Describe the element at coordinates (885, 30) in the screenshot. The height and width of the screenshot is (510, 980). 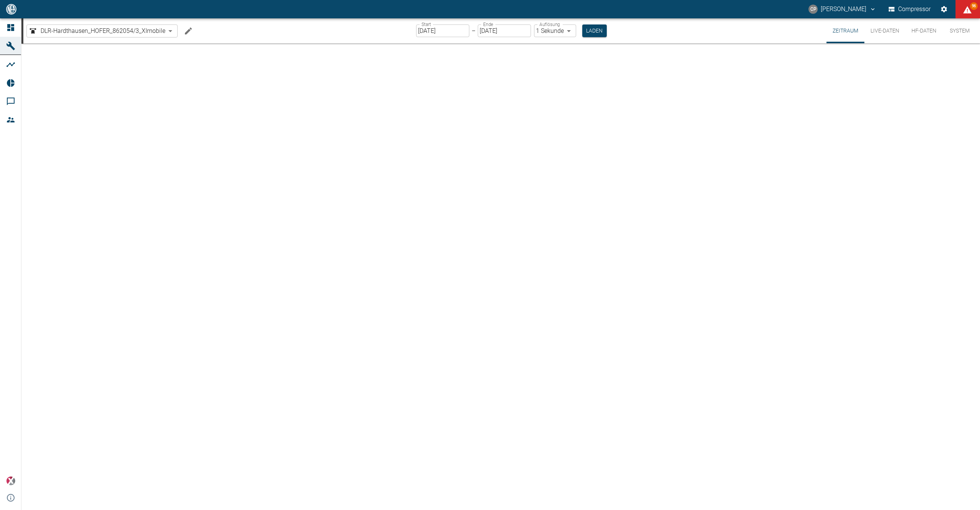
I see `button: Live-Daten` at that location.